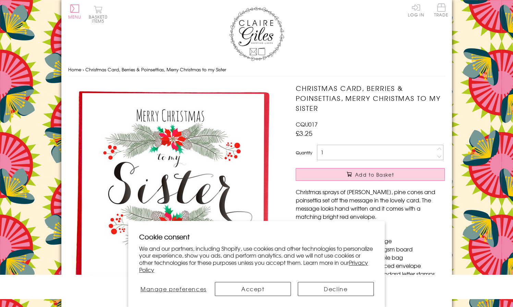  Describe the element at coordinates (254, 266) in the screenshot. I see `a: Privacy Policy` at that location.